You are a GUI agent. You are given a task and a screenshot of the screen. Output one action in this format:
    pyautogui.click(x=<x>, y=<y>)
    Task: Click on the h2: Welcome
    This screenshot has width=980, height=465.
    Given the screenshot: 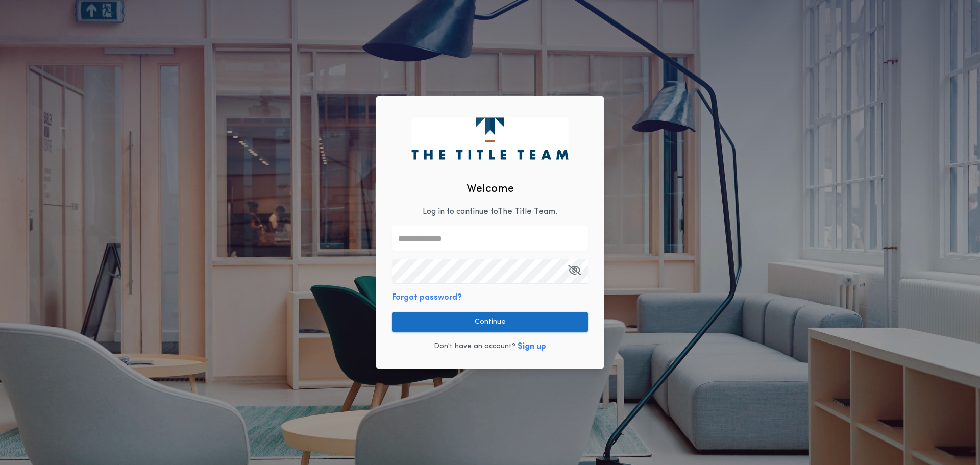 What is the action you would take?
    pyautogui.click(x=490, y=189)
    